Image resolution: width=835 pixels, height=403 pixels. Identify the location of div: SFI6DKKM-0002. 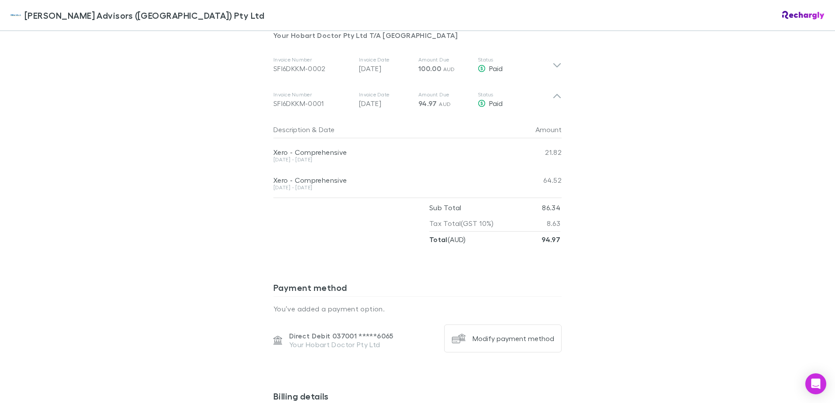
(313, 69).